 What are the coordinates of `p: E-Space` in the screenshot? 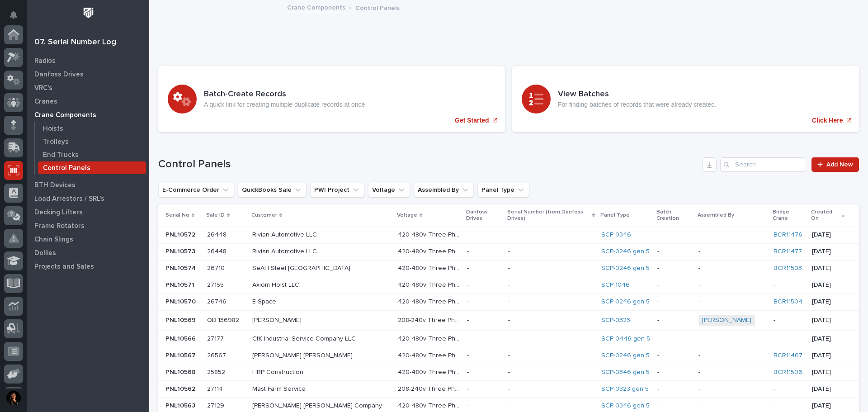 It's located at (265, 301).